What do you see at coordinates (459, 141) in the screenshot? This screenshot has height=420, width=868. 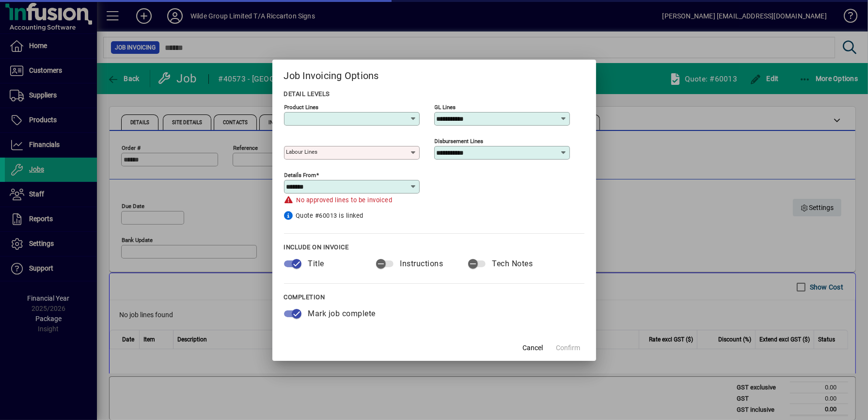 I see `mat-label: Disbursement Lines` at bounding box center [459, 141].